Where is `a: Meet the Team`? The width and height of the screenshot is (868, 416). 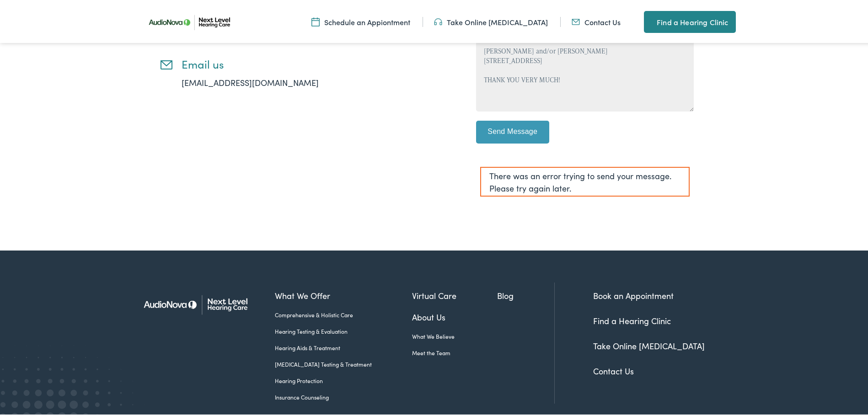
a: Meet the Team is located at coordinates (455, 351).